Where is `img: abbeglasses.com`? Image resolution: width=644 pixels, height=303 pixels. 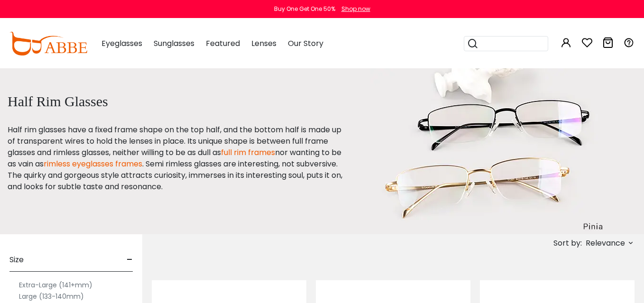 img: abbeglasses.com is located at coordinates (48, 44).